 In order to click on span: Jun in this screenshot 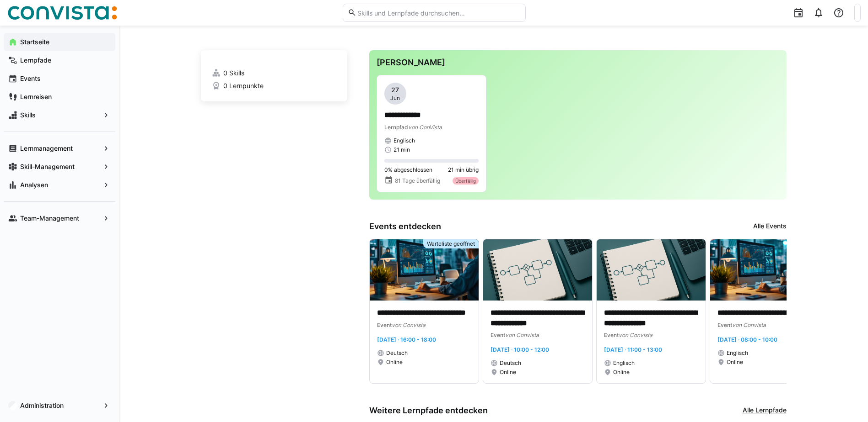, I will do `click(395, 98)`.